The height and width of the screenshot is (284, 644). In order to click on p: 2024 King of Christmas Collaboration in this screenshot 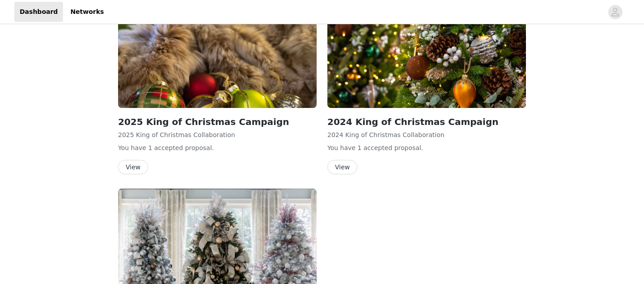, I will do `click(427, 135)`.